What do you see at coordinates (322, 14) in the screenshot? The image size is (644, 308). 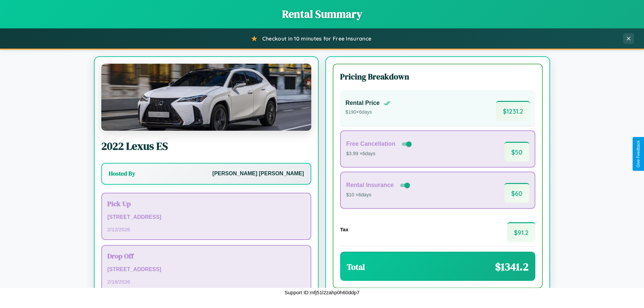 I see `h1: Rental Summary` at bounding box center [322, 14].